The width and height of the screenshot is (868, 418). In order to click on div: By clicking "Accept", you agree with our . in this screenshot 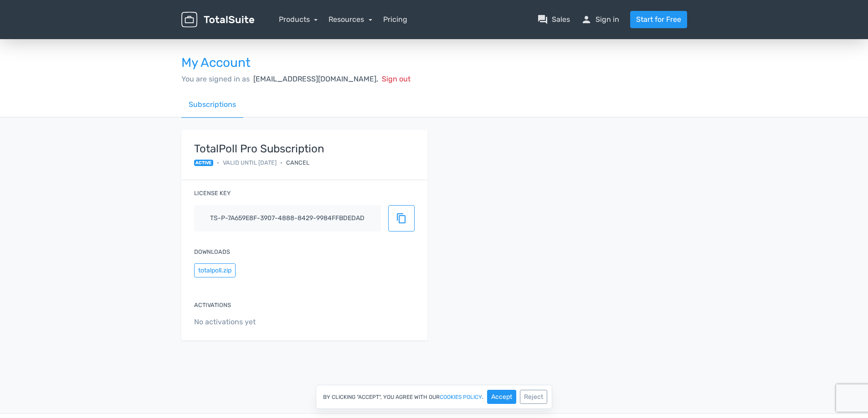, I will do `click(434, 397)`.